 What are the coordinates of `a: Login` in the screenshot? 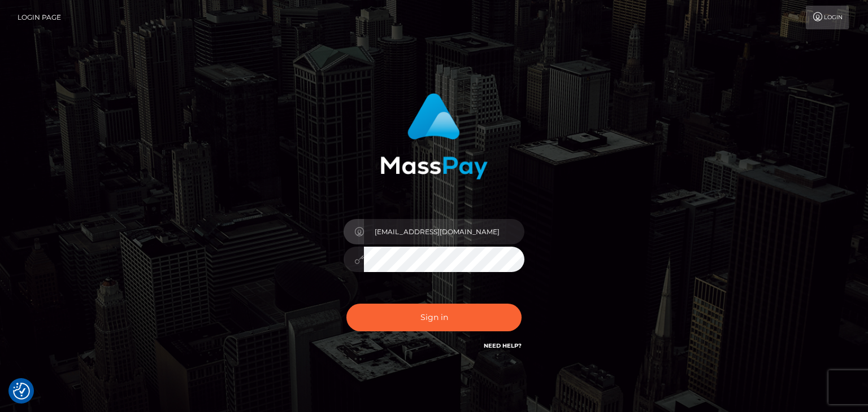 It's located at (827, 18).